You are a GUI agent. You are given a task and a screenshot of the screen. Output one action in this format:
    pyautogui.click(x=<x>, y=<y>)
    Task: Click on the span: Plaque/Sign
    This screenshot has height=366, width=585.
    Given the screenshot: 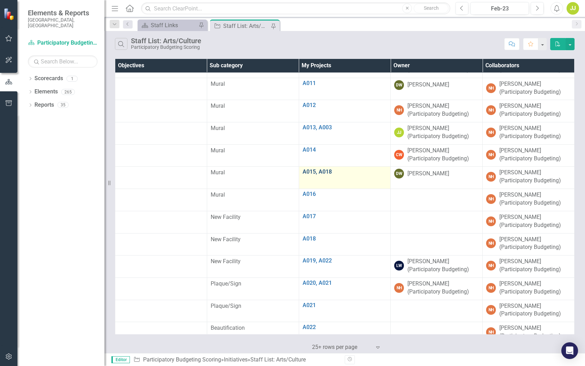 What is the action you would take?
    pyautogui.click(x=226, y=283)
    